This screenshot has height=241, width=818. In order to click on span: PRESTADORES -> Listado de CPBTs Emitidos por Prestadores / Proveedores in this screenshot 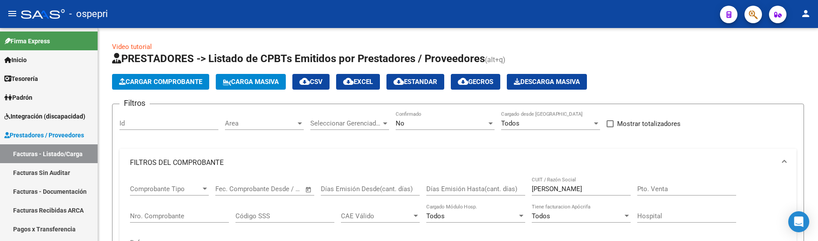, I will do `click(298, 59)`.